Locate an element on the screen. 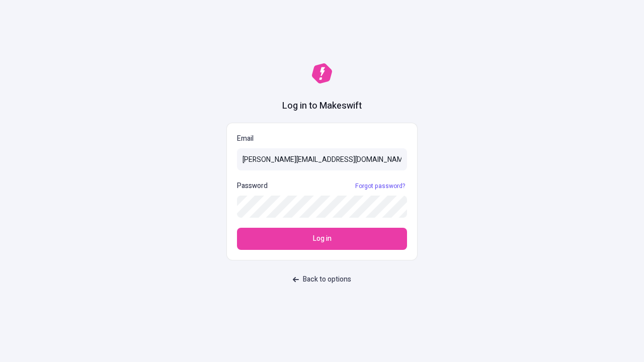  h1: Log in to Makeswift is located at coordinates (322, 106).